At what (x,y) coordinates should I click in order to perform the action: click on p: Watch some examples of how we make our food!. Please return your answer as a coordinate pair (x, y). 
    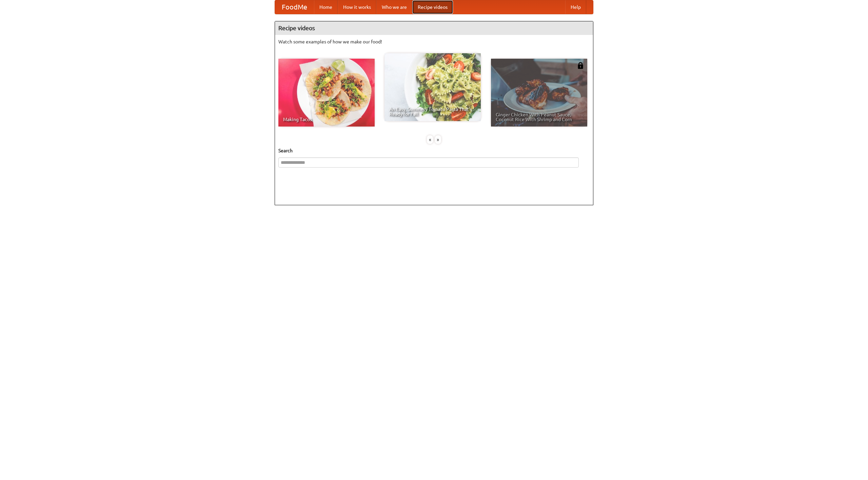
    Looking at the image, I should click on (434, 42).